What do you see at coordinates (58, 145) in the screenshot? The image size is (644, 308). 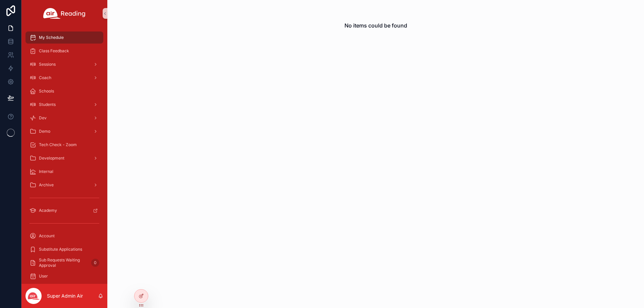 I see `span: Tech Check - Zoom` at bounding box center [58, 145].